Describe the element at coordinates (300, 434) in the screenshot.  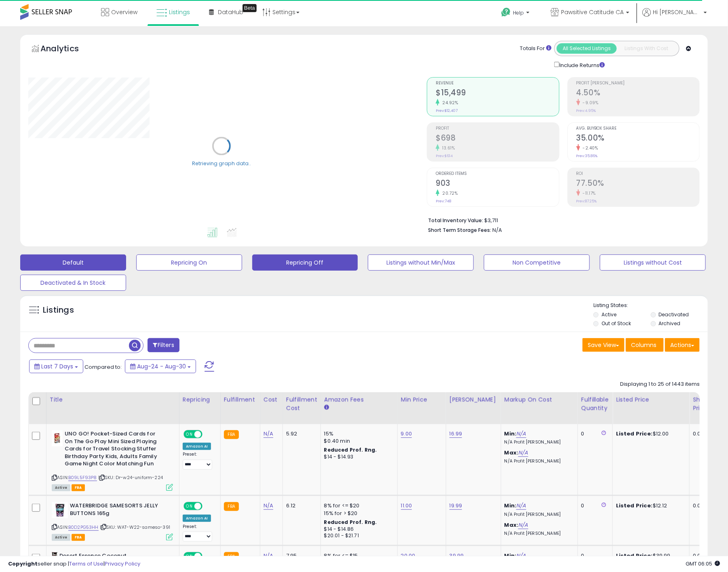
I see `div: 5.92` at that location.